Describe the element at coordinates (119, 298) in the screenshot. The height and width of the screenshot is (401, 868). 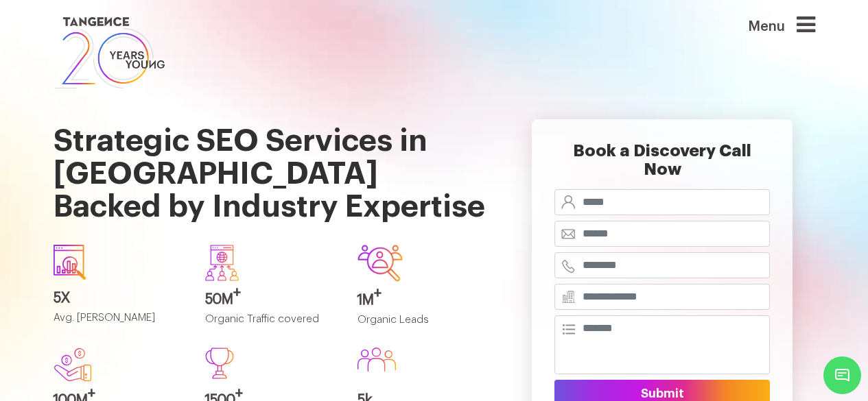
I see `h3: 5X` at that location.